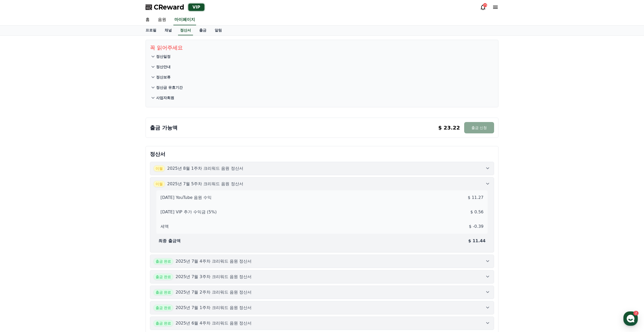  What do you see at coordinates (322, 169) in the screenshot?
I see `button: 이월 2025년 8월 1주차 크리워드 음원 정산서` at bounding box center [322, 169].